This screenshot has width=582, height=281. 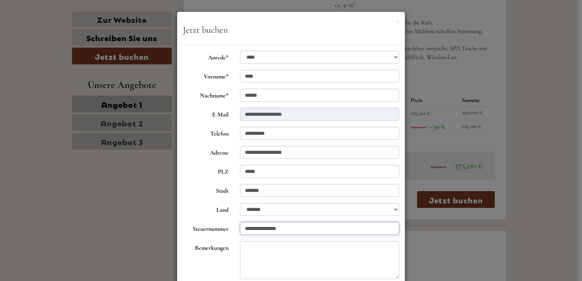 I want to click on label: Anrede*, so click(x=206, y=56).